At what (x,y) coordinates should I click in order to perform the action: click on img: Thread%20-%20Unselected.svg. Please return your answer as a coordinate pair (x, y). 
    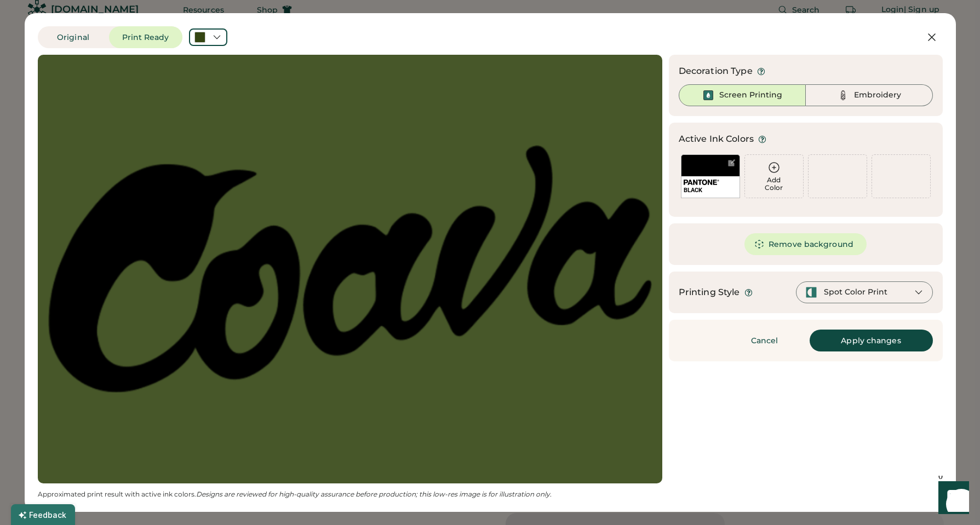
    Looking at the image, I should click on (843, 95).